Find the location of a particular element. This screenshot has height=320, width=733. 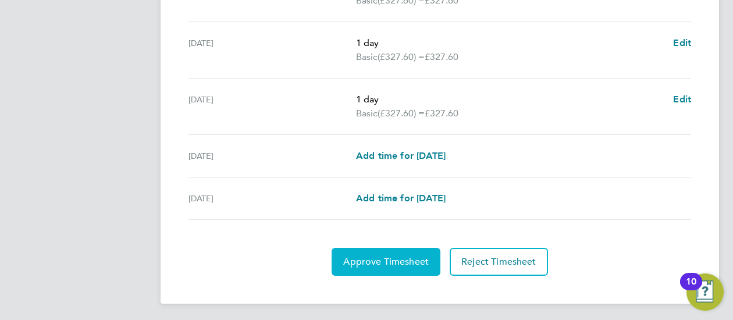

button: Open Resource Center, 10 new notifications is located at coordinates (705, 292).